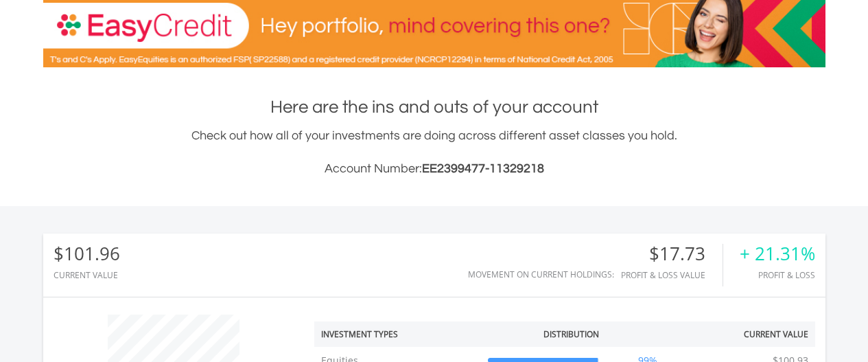 The width and height of the screenshot is (868, 362). Describe the element at coordinates (87, 253) in the screenshot. I see `div: $101.96` at that location.